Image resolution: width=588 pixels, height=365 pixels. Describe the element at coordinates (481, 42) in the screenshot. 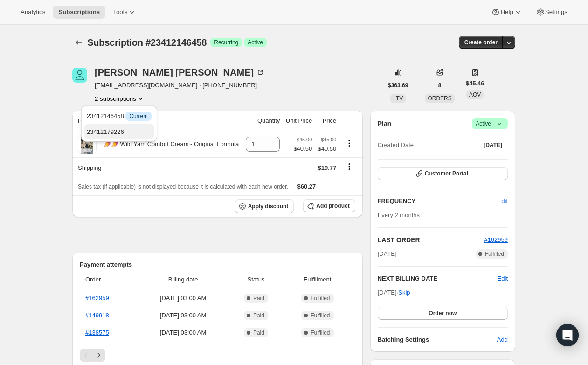

I see `button: Create order` at that location.